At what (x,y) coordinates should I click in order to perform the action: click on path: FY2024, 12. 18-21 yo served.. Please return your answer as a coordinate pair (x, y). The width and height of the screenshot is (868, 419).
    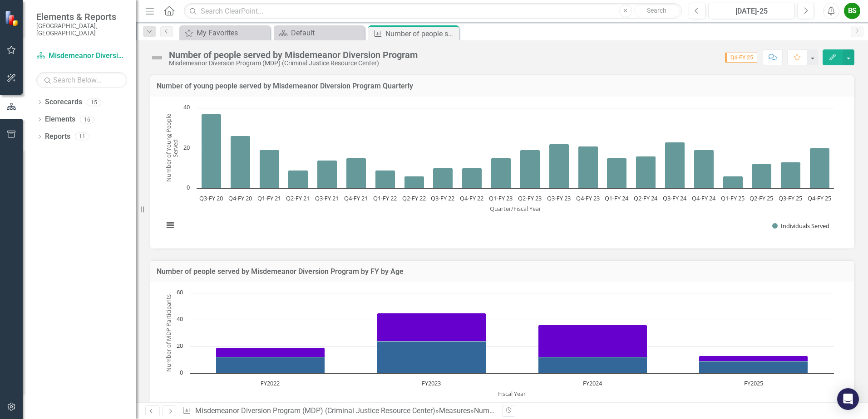
    Looking at the image, I should click on (593, 366).